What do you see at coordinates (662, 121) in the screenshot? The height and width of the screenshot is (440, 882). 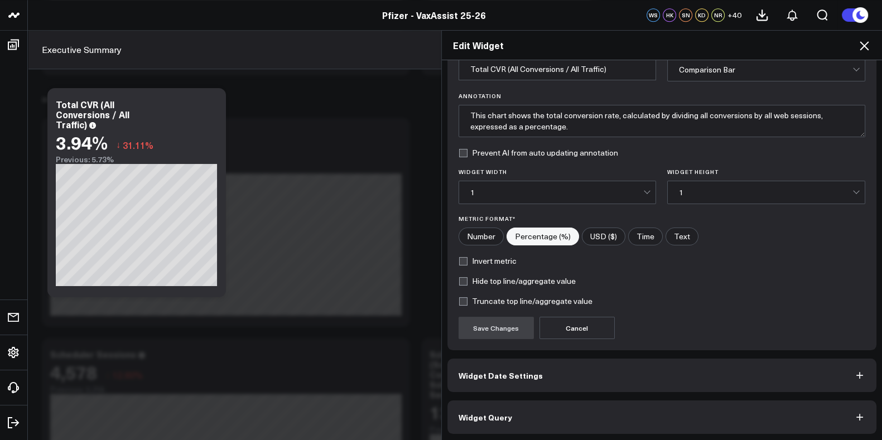 I see `textarea: This chart shows the total conversion rate, calculated by dividing all conversions by all web ses...` at bounding box center [662, 121].